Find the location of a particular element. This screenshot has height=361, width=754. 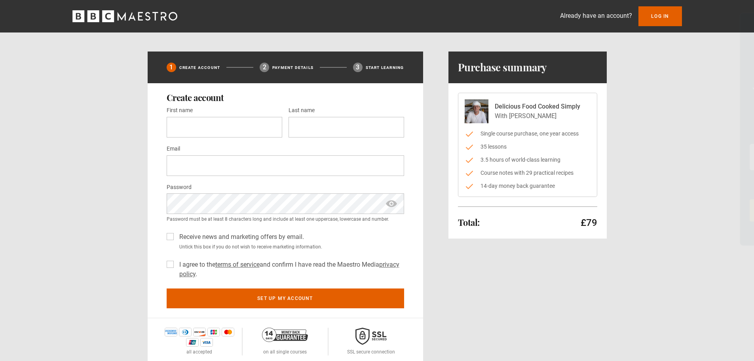

li: Single course purchase, one year access is located at coordinates (528, 133).